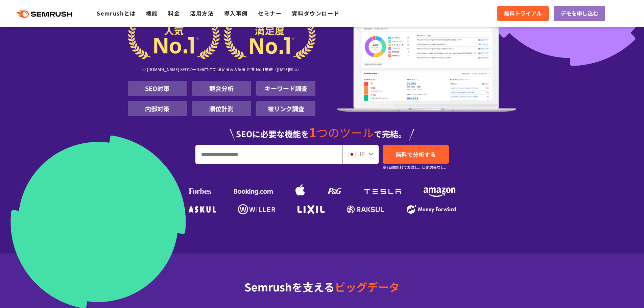 This screenshot has width=644, height=308. I want to click on a: 無料トライアル, so click(523, 14).